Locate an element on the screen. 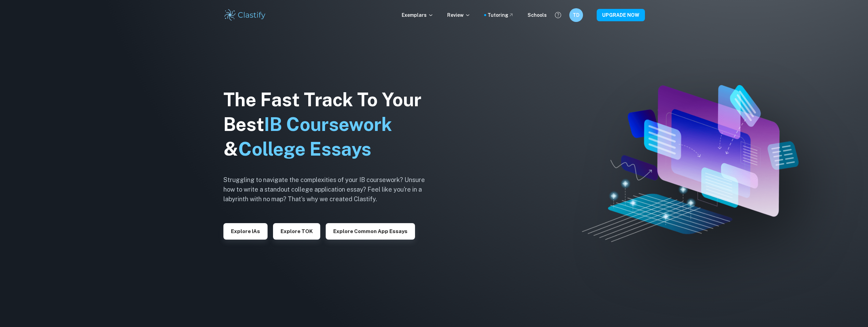  div: Tutoring is located at coordinates (501, 15).